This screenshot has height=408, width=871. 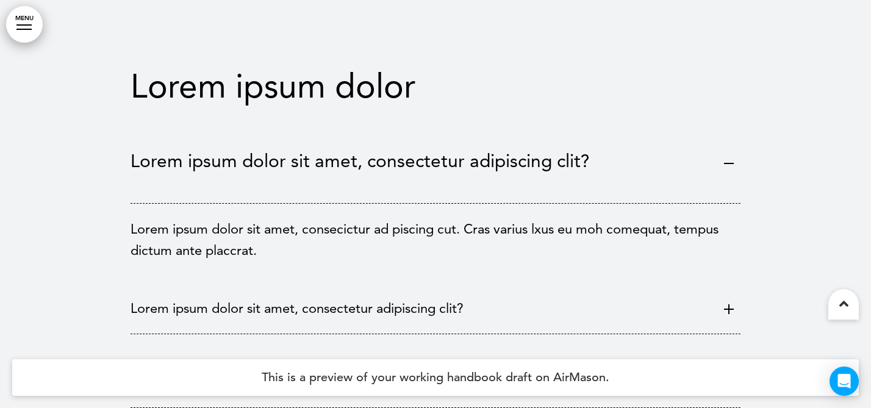 I want to click on h6: Lorem ipsum dolor sit amet, consectetur adipiscing clit?, so click(x=423, y=161).